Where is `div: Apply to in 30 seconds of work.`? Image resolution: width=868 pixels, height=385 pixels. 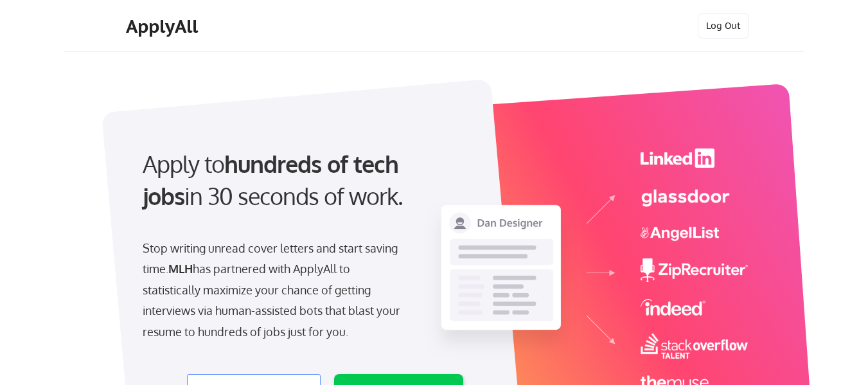 div: Apply to in 30 seconds of work. is located at coordinates (300, 180).